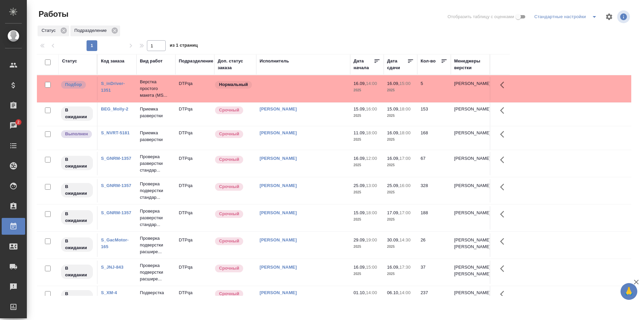 The width and height of the screenshot is (644, 320). Describe the element at coordinates (360, 240) in the screenshot. I see `p: 29.09,` at that location.